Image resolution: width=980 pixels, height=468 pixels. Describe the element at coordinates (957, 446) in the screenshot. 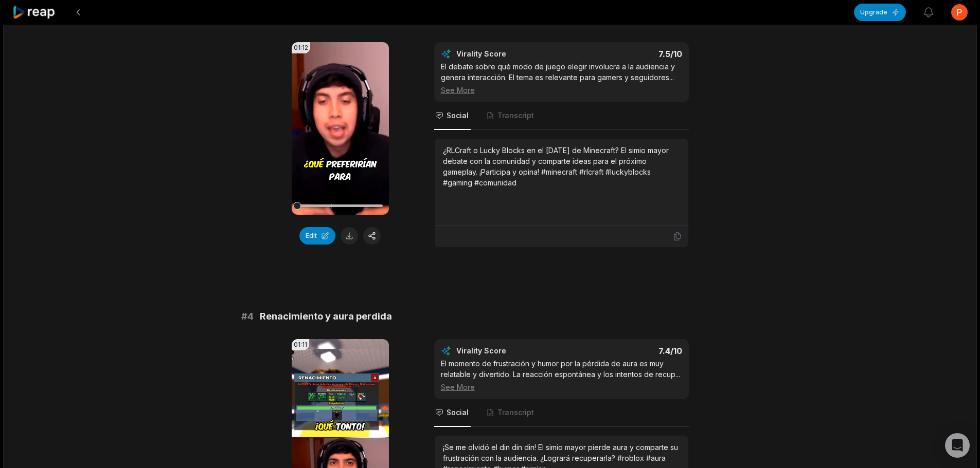

I see `div: Open Intercom Messenger` at that location.